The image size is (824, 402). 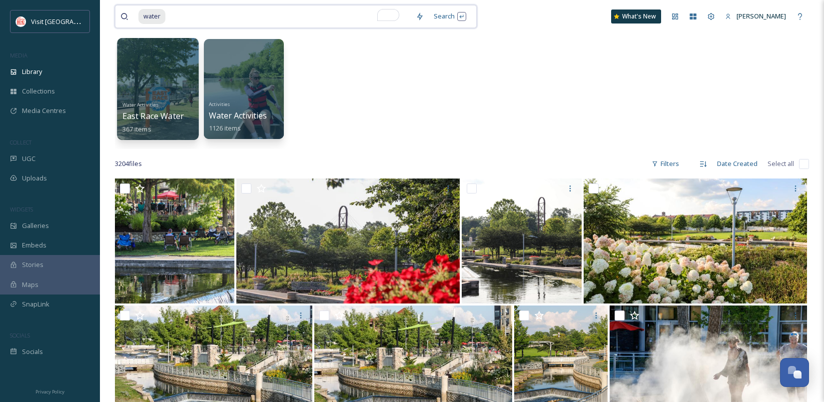 I want to click on span: Stories, so click(x=32, y=264).